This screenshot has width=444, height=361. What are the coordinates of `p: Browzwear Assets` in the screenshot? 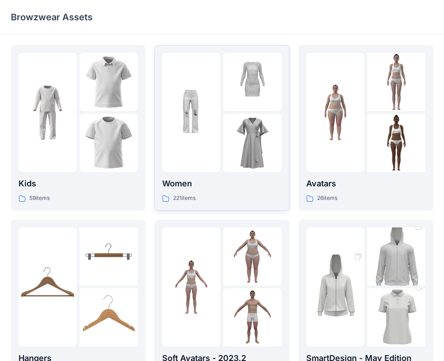 It's located at (52, 17).